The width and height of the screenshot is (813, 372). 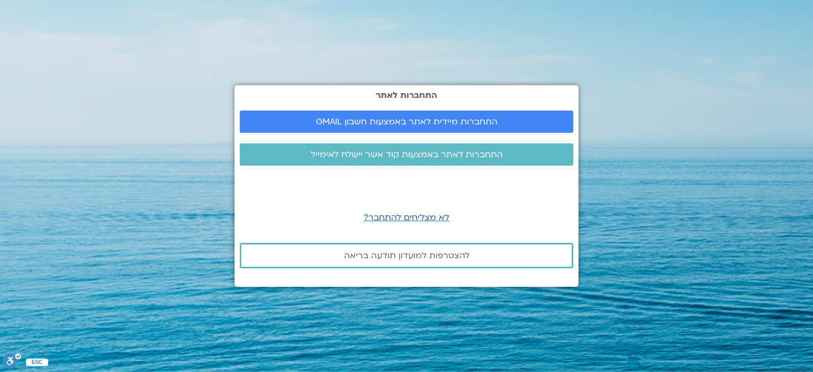 I want to click on span: התחברות מיידית לאתר באמצעות חשבון GMAIL, so click(x=406, y=122).